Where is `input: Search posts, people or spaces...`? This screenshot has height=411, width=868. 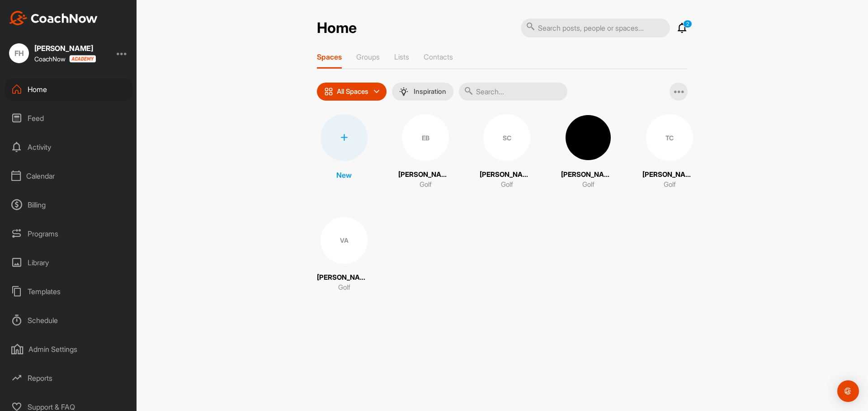
input: Search posts, people or spaces... is located at coordinates (595, 28).